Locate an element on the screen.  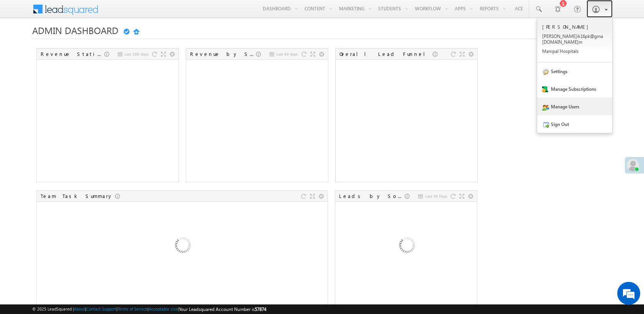
a: Acceptable Use is located at coordinates (163, 308).